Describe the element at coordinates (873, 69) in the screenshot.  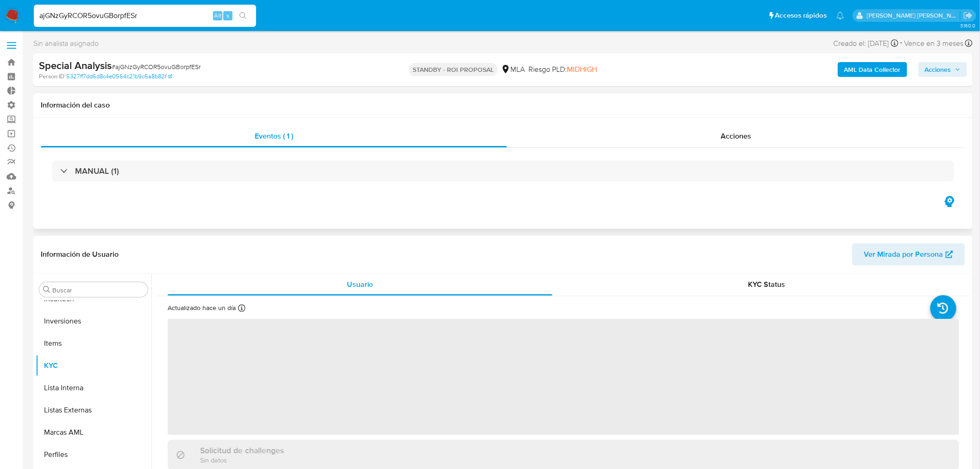
I see `b: AML Data Collector` at that location.